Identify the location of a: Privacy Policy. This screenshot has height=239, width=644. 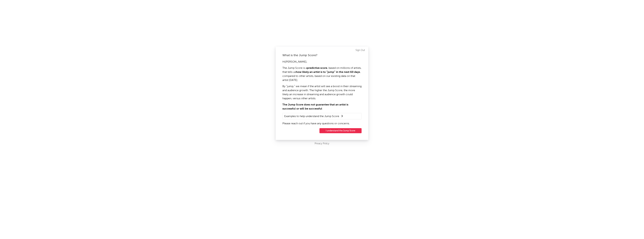
(322, 144).